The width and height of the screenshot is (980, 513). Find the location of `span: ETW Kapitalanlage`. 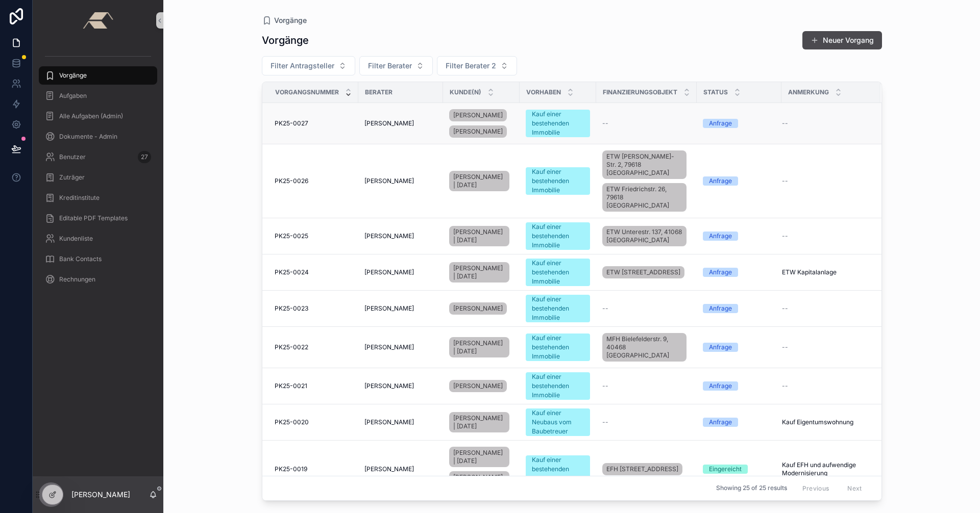

span: ETW Kapitalanlage is located at coordinates (808, 272).